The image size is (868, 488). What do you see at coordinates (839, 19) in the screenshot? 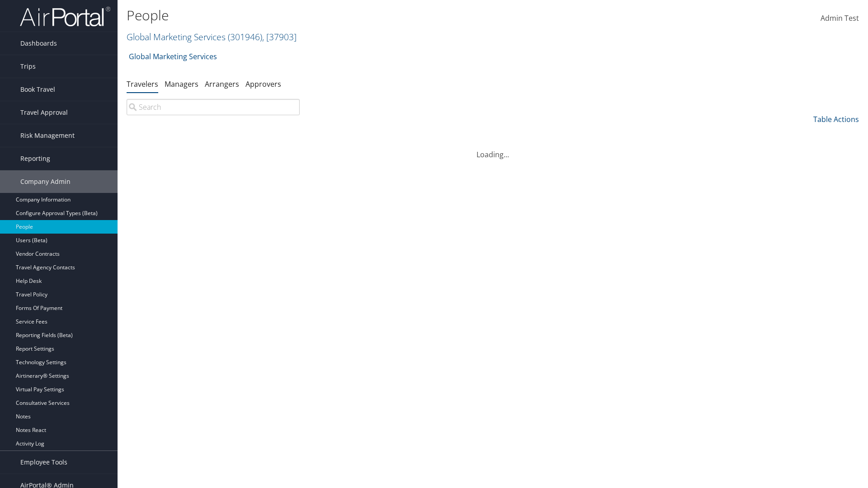
I see `a: Admin Test` at bounding box center [839, 19].